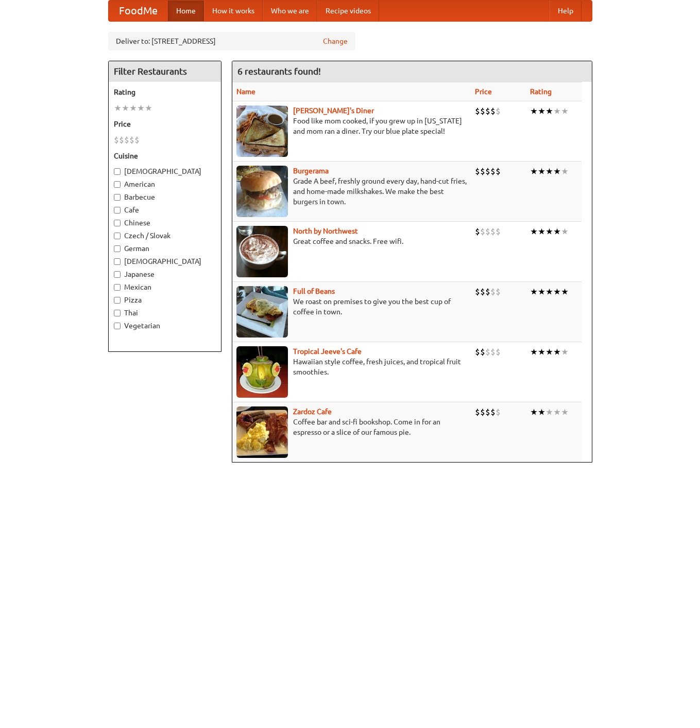 This screenshot has width=700, height=728. I want to click on img: sallys.jpg, so click(262, 132).